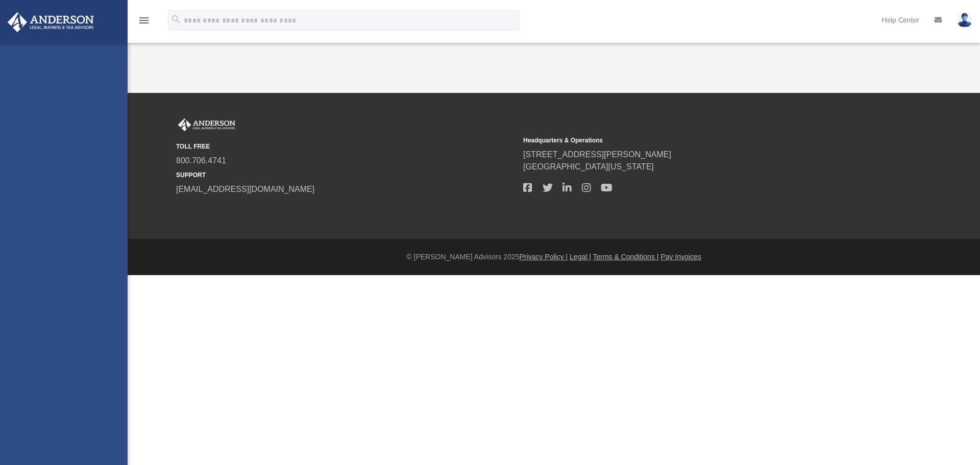 Image resolution: width=980 pixels, height=465 pixels. I want to click on i: search, so click(176, 19).